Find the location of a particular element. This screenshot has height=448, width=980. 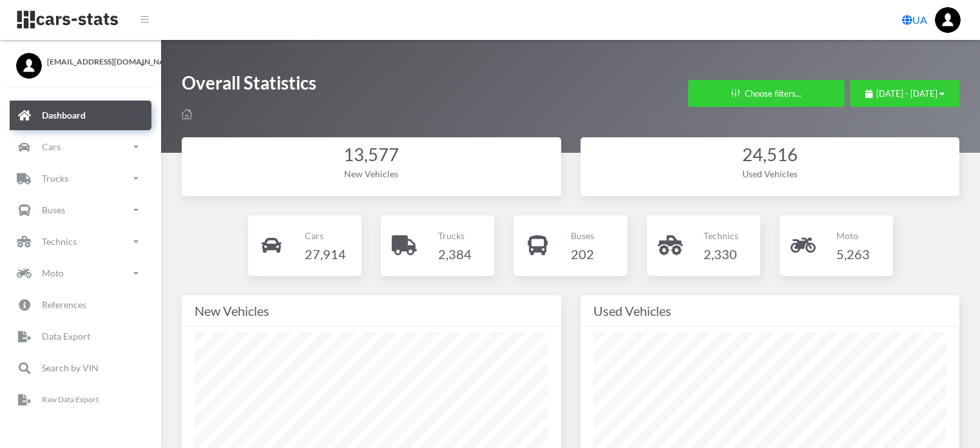

a: Trucks is located at coordinates (80, 179).